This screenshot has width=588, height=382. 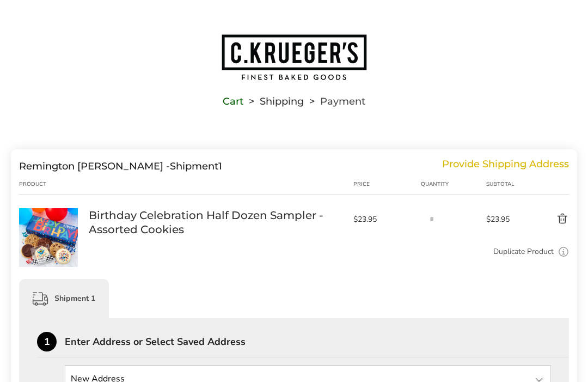 What do you see at coordinates (48, 237) in the screenshot?
I see `img: Birthday Celebration Half Dozen Sampler - Assorted Cookies` at bounding box center [48, 237].